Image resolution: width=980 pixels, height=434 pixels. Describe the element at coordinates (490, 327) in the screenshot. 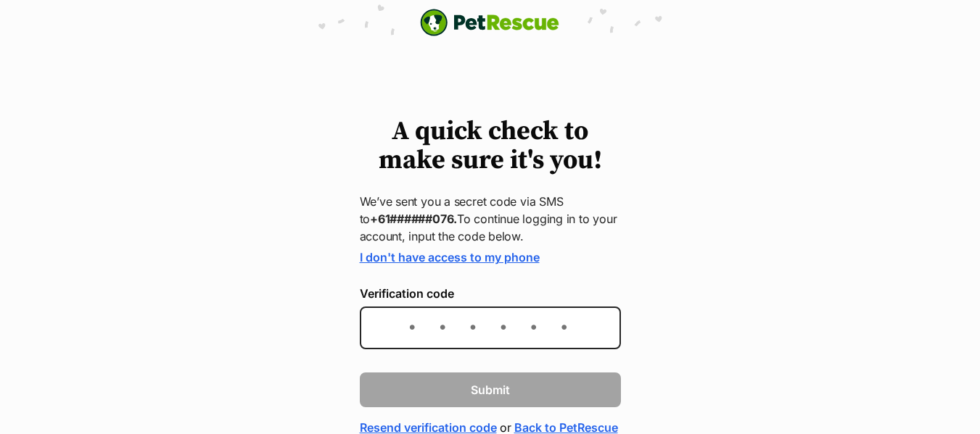

I see `input: Enter the 6-digit verification code sent to your device` at that location.